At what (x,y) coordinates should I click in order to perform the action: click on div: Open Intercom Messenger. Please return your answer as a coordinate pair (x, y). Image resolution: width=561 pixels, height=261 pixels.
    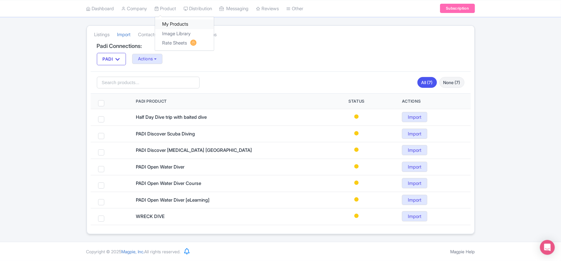
    Looking at the image, I should click on (547, 247).